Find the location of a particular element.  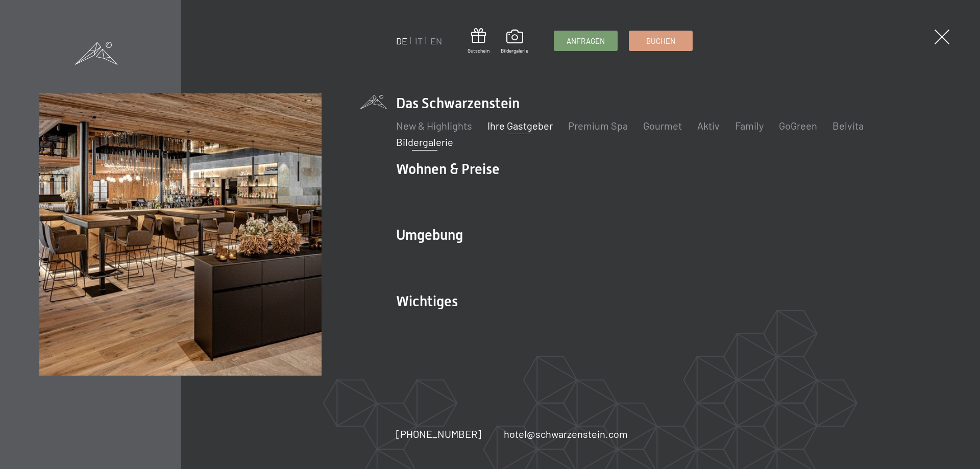

a: GoGreen is located at coordinates (798, 126).